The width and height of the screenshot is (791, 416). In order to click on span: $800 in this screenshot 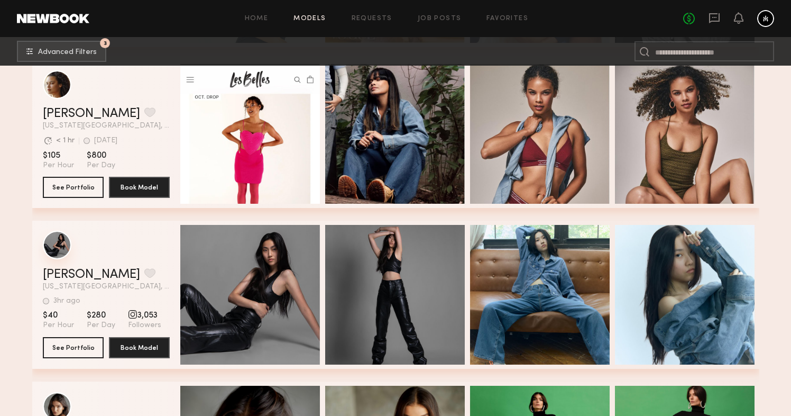, I will do `click(101, 156)`.